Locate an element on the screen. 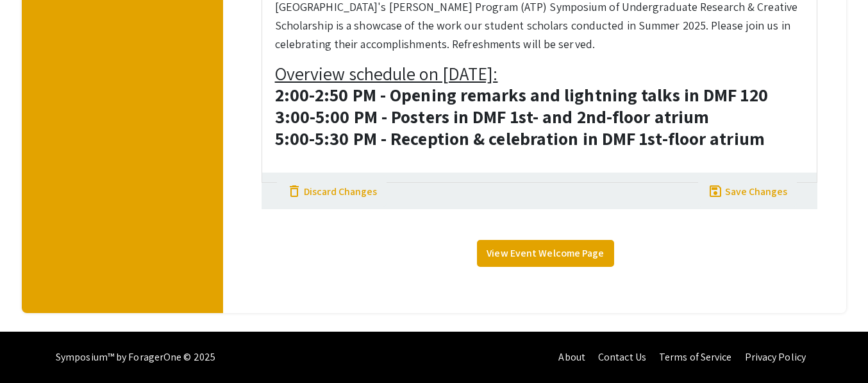 Image resolution: width=868 pixels, height=383 pixels. button: savesaveSave Changes is located at coordinates (748, 191).